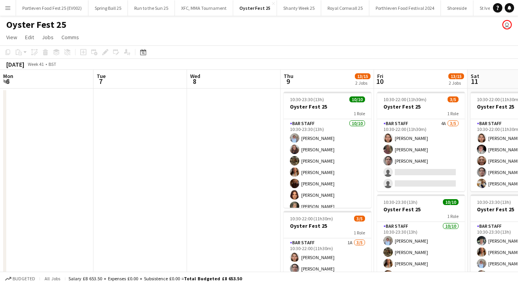 Image resolution: width=518 pixels, height=285 pixels. What do you see at coordinates (380, 81) in the screenshot?
I see `span: 10` at bounding box center [380, 81].